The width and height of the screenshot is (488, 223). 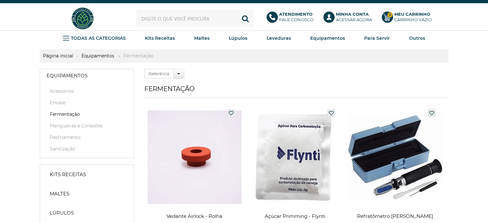 I want to click on input: Digite o que você procura, so click(x=195, y=18).